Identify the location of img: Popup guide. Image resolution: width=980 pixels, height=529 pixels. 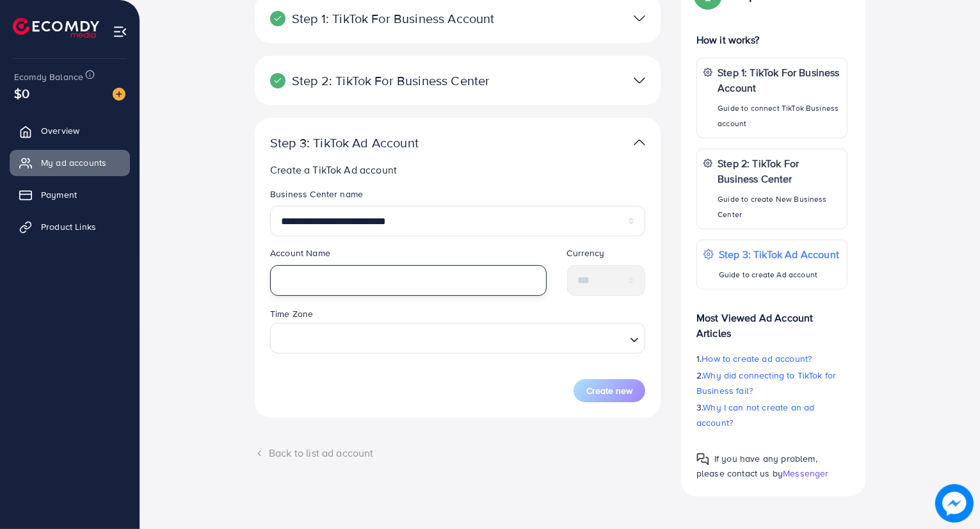
(703, 459).